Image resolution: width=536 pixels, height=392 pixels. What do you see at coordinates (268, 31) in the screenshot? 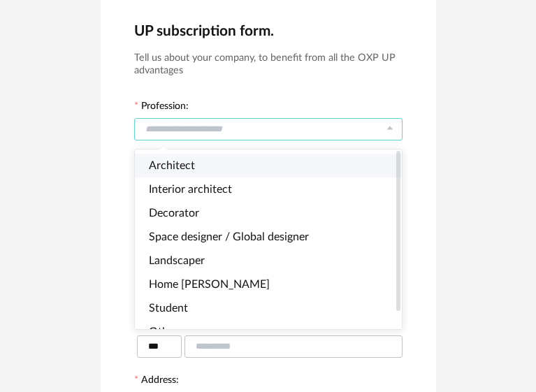
I see `h2: UP subscription form.` at bounding box center [268, 31].